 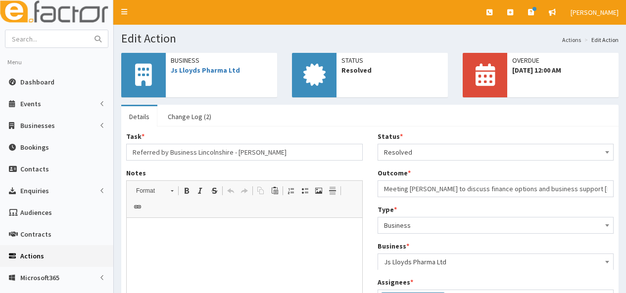 I want to click on span: Microsoft365, so click(x=40, y=278).